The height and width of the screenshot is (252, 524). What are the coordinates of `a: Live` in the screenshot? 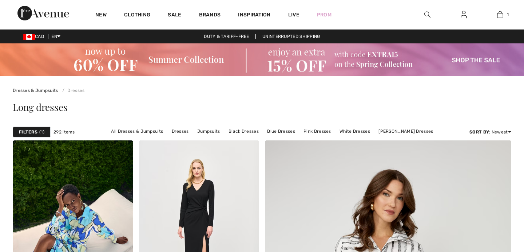 It's located at (294, 15).